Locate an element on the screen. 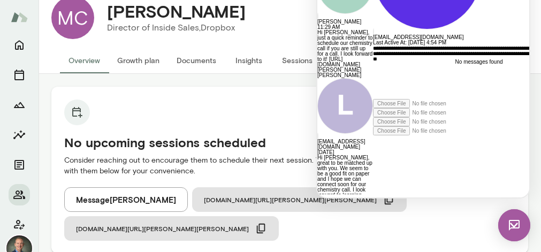 The width and height of the screenshot is (541, 252). button: Growth plan is located at coordinates (138, 60).